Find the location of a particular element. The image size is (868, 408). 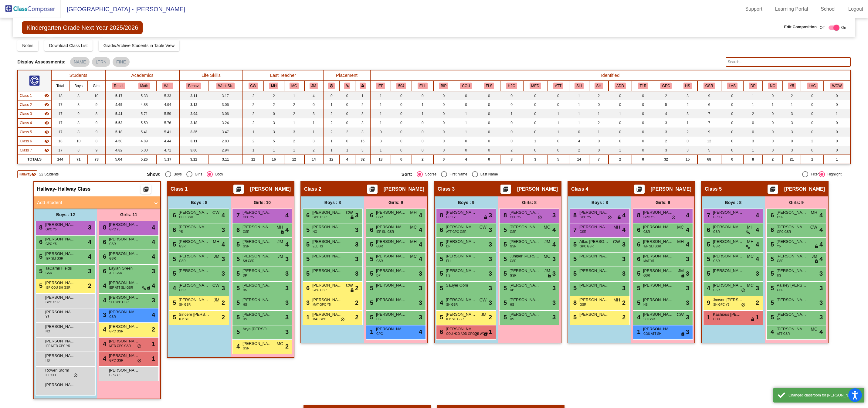

th: ADHD Diagnosis is located at coordinates (620, 86).